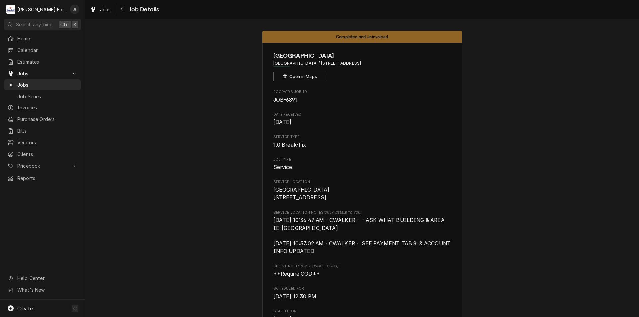  What do you see at coordinates (47, 50) in the screenshot?
I see `span: Calendar` at bounding box center [47, 50].